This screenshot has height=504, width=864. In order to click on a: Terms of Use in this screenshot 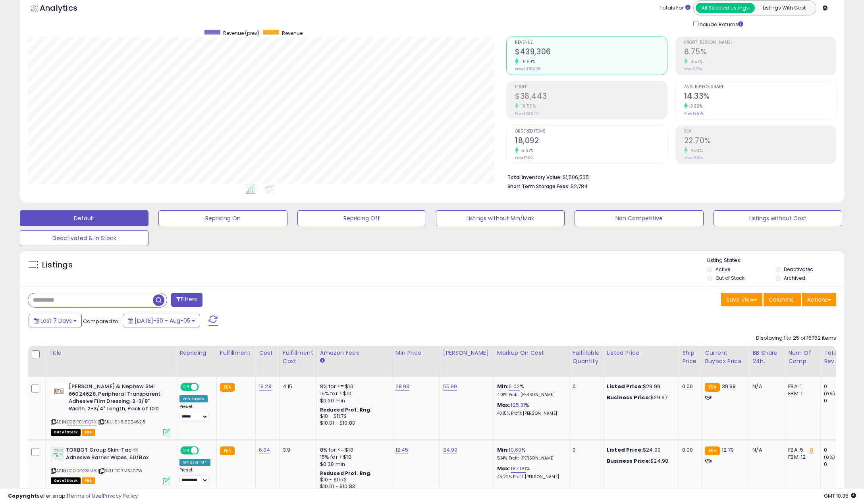, I will do `click(85, 496)`.